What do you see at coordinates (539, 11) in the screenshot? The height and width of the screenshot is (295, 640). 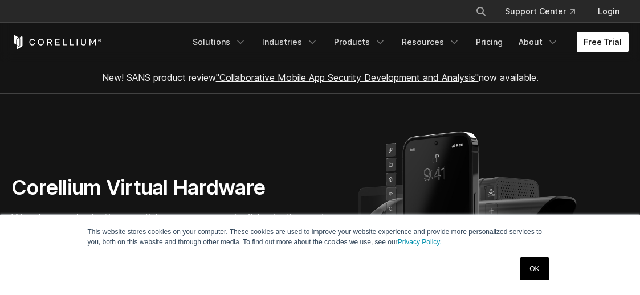 I see `a: Support Center` at bounding box center [539, 11].